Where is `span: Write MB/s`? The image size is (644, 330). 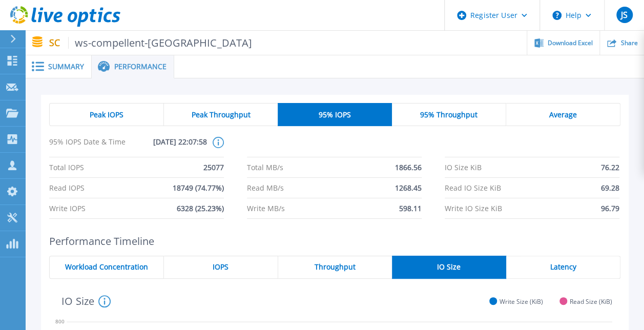
span: Write MB/s is located at coordinates (266, 208).